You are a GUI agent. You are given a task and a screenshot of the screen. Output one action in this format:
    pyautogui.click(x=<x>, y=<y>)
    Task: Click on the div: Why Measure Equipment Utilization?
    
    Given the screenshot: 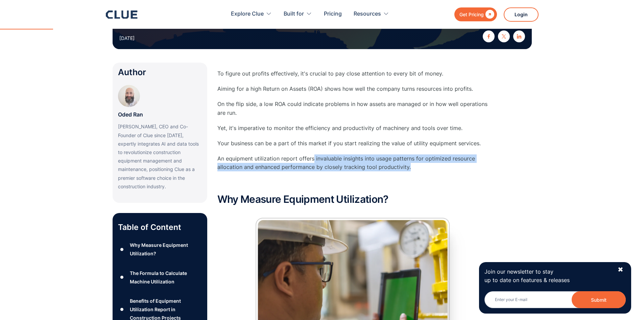 What is the action you would take?
    pyautogui.click(x=166, y=249)
    